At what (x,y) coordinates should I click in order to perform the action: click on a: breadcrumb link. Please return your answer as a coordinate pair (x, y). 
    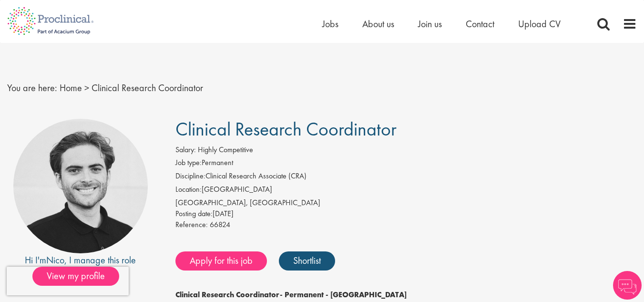
    Looking at the image, I should click on (71, 88).